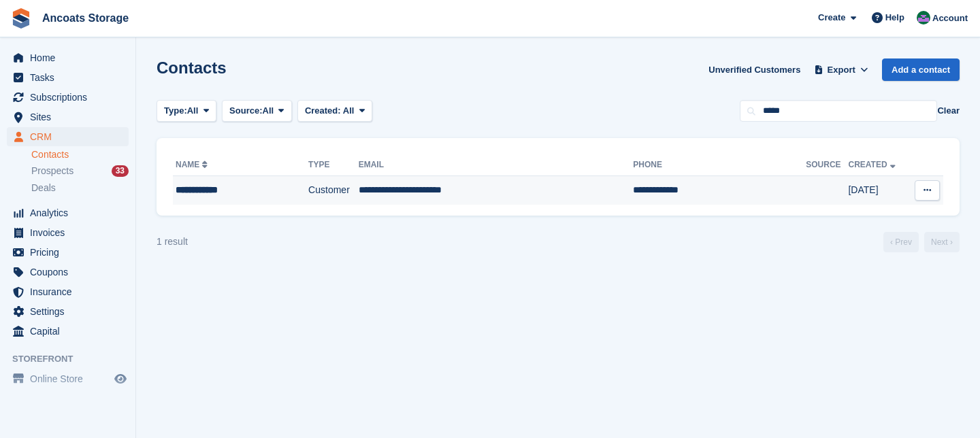  Describe the element at coordinates (71, 78) in the screenshot. I see `span: Tasks` at that location.